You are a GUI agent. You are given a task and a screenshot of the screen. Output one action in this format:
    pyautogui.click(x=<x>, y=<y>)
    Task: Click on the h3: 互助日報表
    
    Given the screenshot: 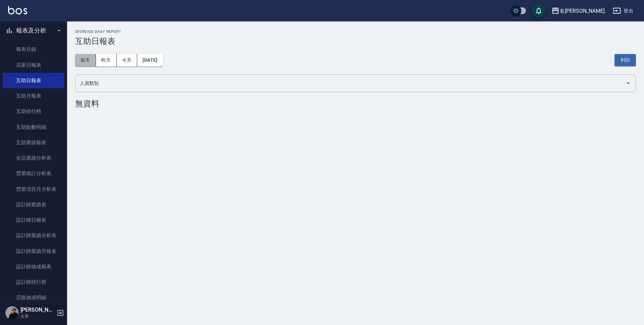 What is the action you would take?
    pyautogui.click(x=355, y=42)
    